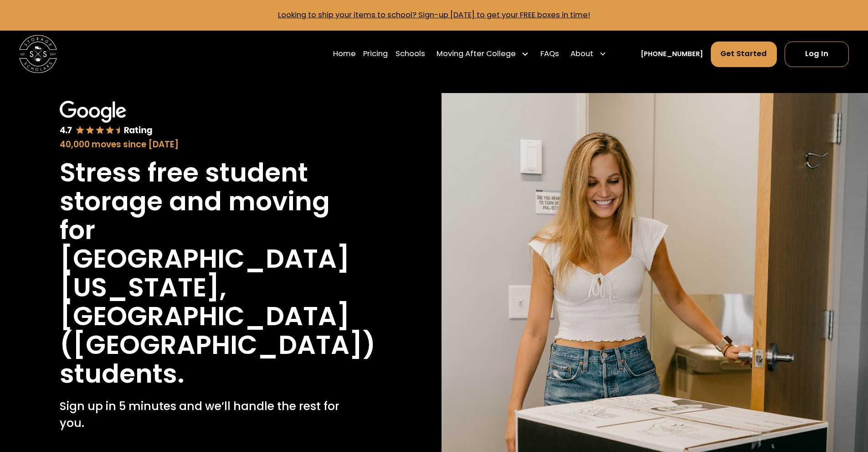 Image resolution: width=868 pixels, height=452 pixels. Describe the element at coordinates (38, 54) in the screenshot. I see `a: home` at that location.